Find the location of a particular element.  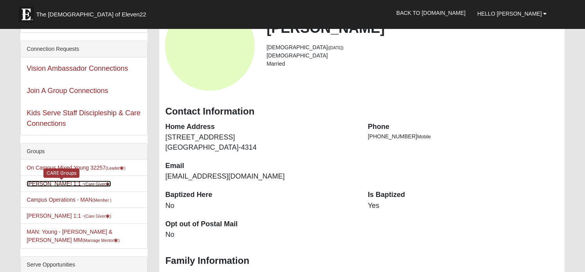

dd: Yes is located at coordinates (463, 206).